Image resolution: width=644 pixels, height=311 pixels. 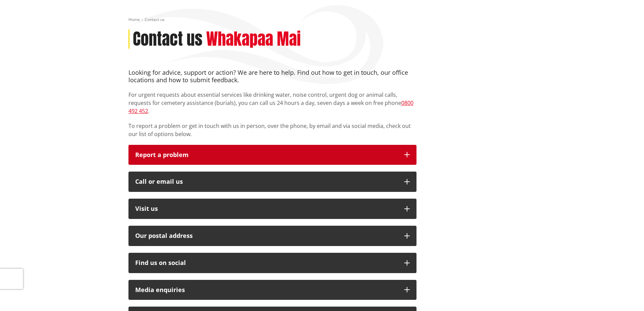 What do you see at coordinates (267, 155) in the screenshot?
I see `p: Report a problem` at bounding box center [267, 155].